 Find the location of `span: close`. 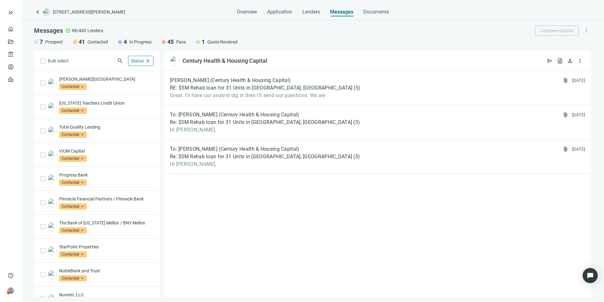

span: close is located at coordinates (148, 61).